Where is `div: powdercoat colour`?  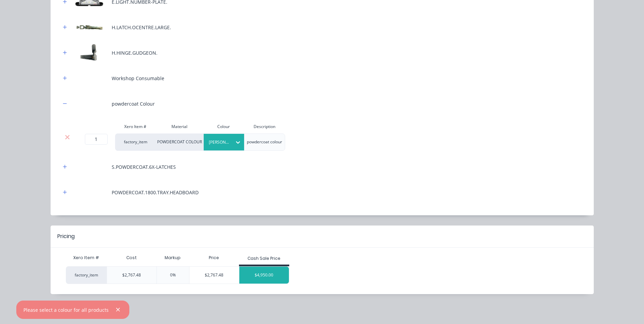 div: powdercoat colour is located at coordinates (265, 142).